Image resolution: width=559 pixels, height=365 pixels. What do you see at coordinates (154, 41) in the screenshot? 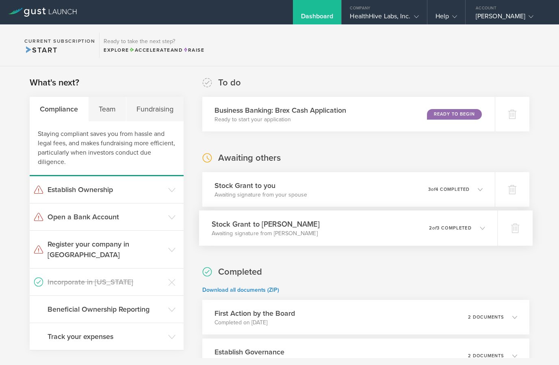
I see `h3: Ready to take the next step?` at bounding box center [154, 41].